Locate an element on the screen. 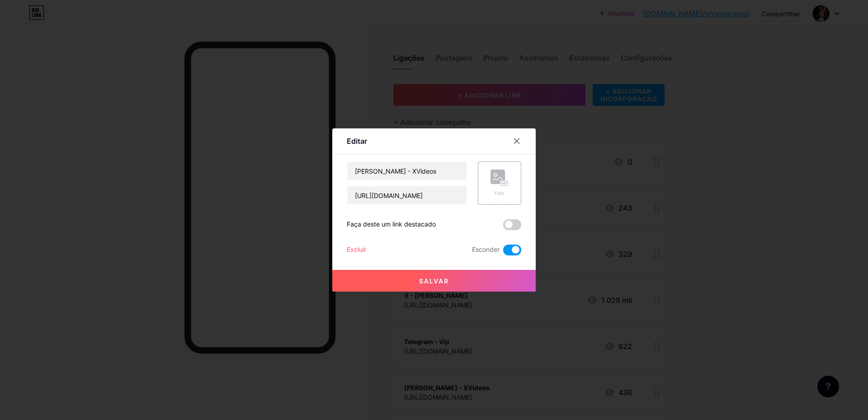 The width and height of the screenshot is (868, 420). input: Título is located at coordinates (407, 171).